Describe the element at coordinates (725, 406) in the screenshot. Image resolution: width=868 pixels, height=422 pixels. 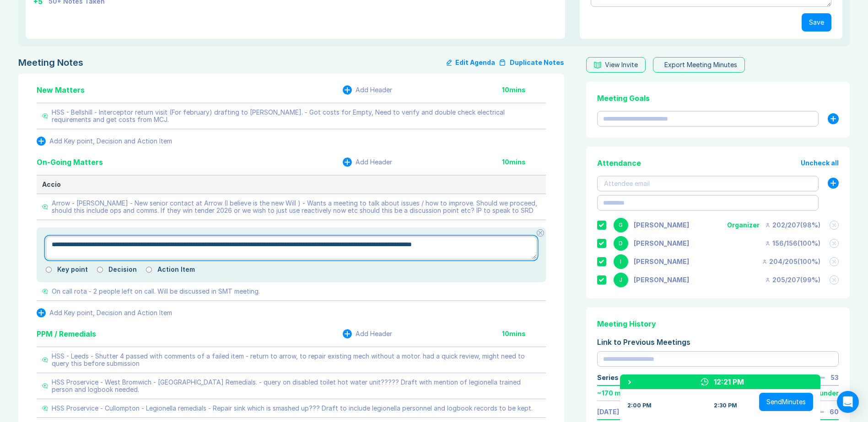
I see `div: 2:30 PM` at that location.